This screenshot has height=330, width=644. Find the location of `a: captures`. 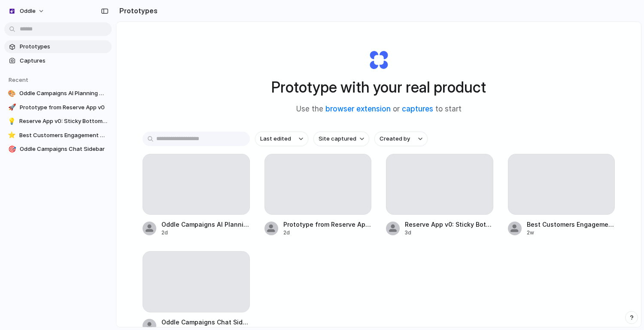

a: captures is located at coordinates (417, 109).